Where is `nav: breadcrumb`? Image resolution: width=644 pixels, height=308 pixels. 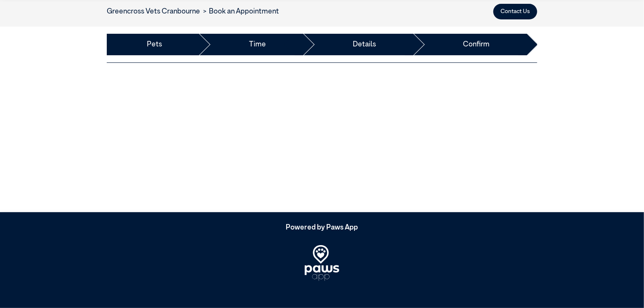
nav: breadcrumb is located at coordinates (193, 11).